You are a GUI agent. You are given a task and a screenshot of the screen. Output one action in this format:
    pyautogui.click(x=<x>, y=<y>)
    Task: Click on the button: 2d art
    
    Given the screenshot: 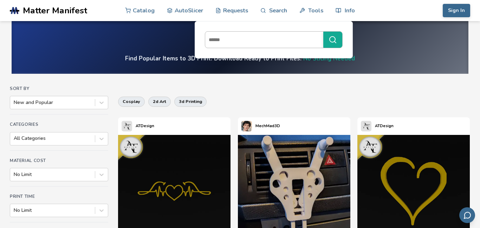 What is the action you would take?
    pyautogui.click(x=159, y=101)
    